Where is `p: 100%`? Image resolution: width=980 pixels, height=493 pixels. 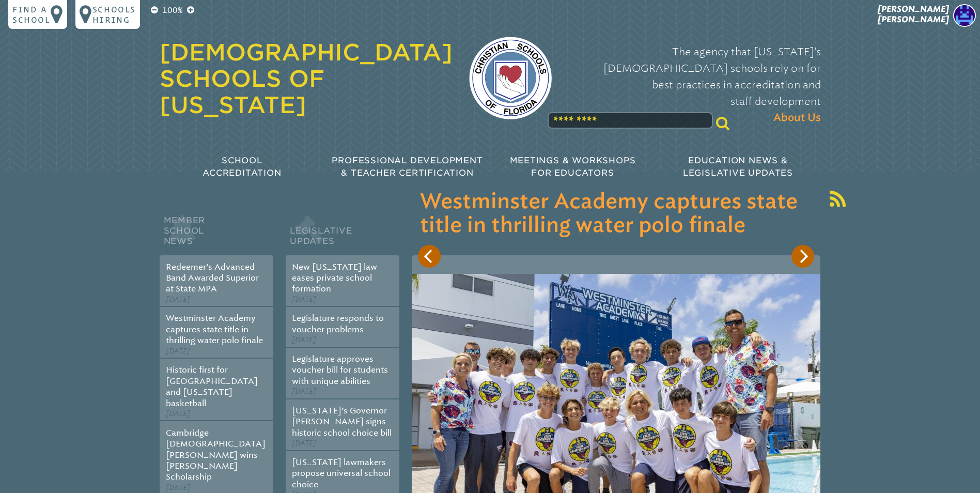 p: 100% is located at coordinates (173, 11).